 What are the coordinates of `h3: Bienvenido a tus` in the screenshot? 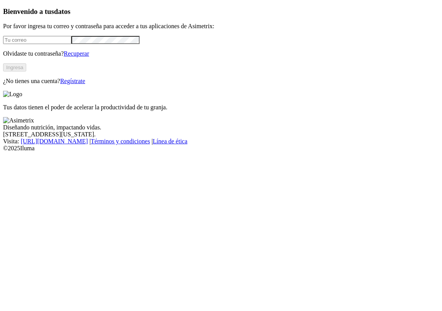 It's located at (221, 12).